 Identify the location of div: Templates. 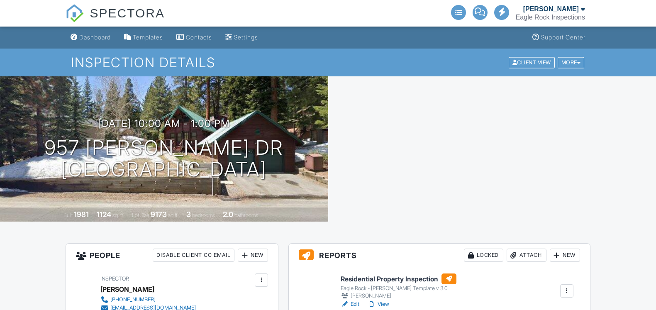
(148, 37).